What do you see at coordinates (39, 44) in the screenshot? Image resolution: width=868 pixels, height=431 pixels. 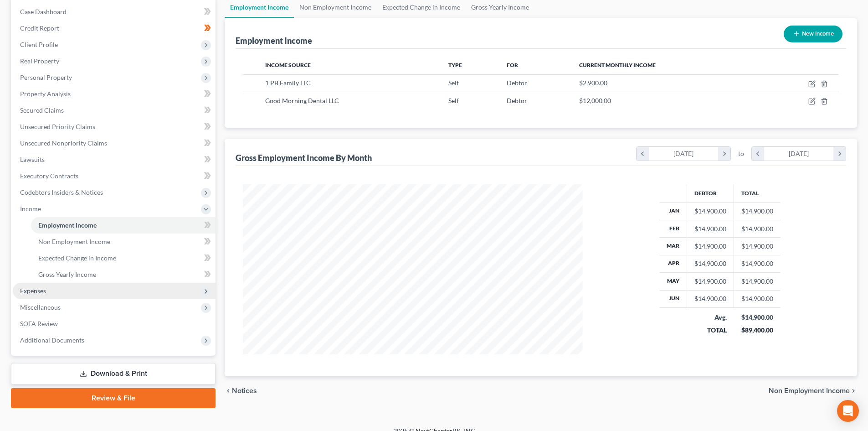 I see `span: Client Profile` at bounding box center [39, 44].